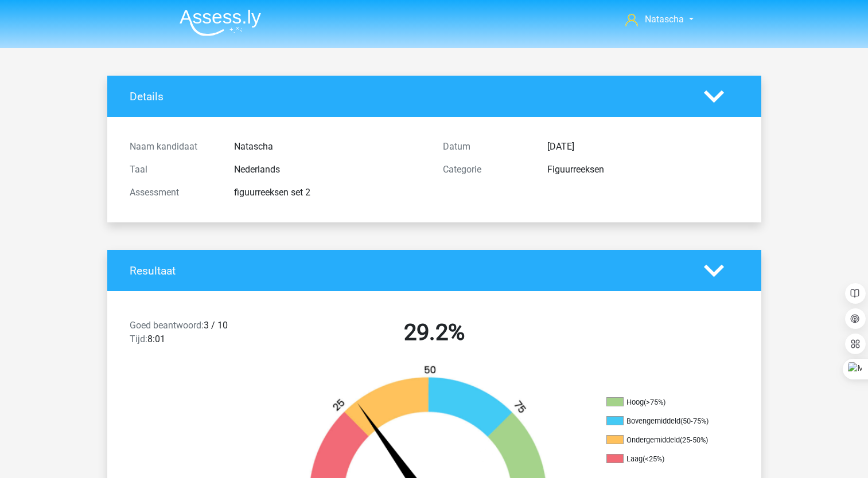 The height and width of the screenshot is (478, 868). What do you see at coordinates (664, 19) in the screenshot?
I see `span: Natascha` at bounding box center [664, 19].